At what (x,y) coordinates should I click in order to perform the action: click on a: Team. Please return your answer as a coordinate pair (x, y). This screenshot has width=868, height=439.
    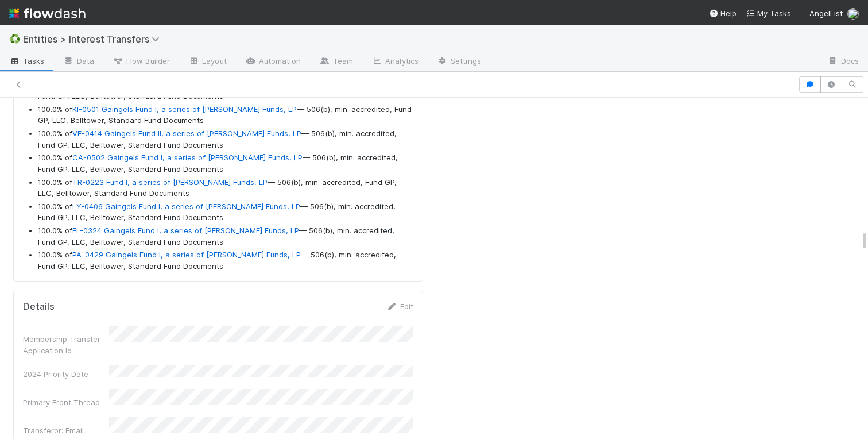
    Looking at the image, I should click on (336, 62).